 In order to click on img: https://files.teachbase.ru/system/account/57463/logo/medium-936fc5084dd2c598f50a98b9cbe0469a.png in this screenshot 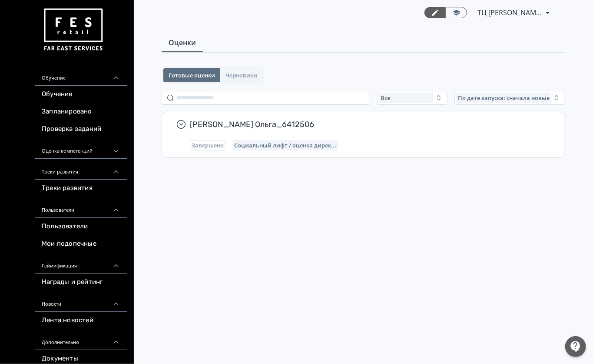, I will do `click(73, 30)`.